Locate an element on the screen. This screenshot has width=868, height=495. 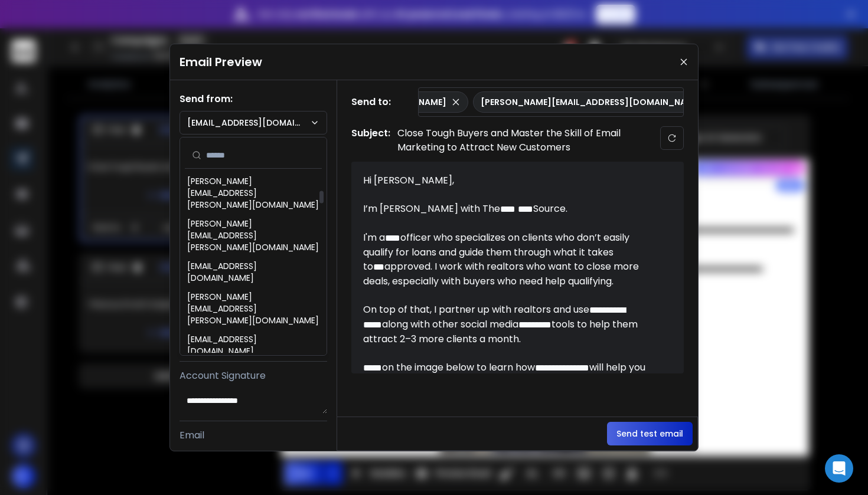
h1: Send to: is located at coordinates (375, 102).